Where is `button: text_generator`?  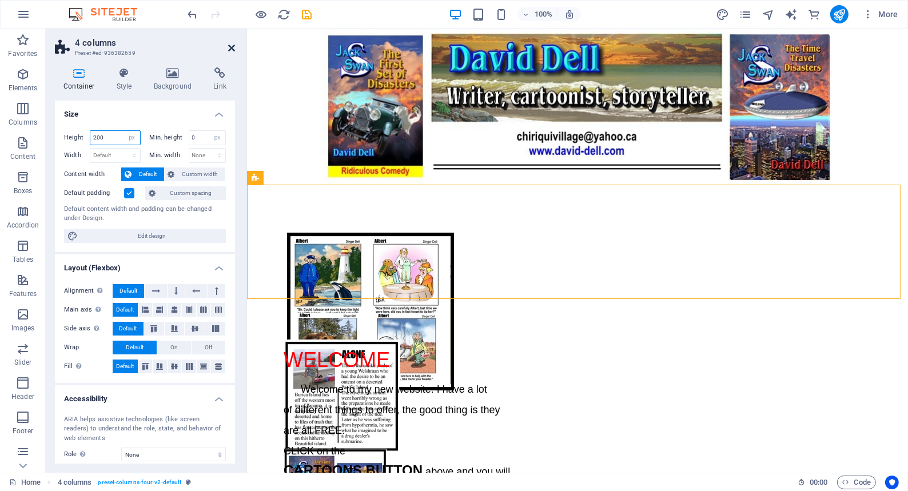 button: text_generator is located at coordinates (791, 14).